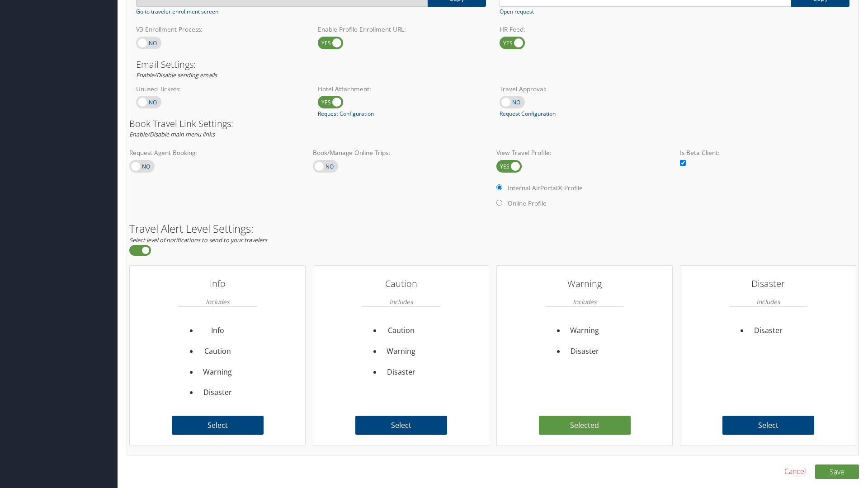 This screenshot has height=488, width=868. Describe the element at coordinates (492, 124) in the screenshot. I see `h3: Book Travel Link Settings:` at that location.